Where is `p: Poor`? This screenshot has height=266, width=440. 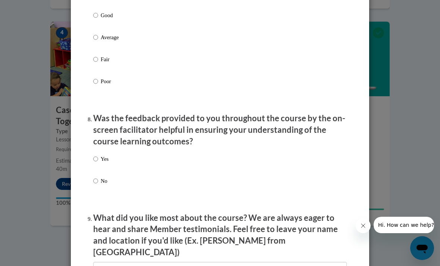 p: Poor is located at coordinates (111, 81).